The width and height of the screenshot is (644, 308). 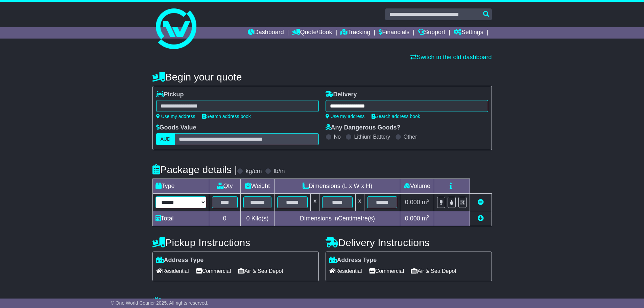 I want to click on a: Switch to the old dashboard, so click(x=451, y=57).